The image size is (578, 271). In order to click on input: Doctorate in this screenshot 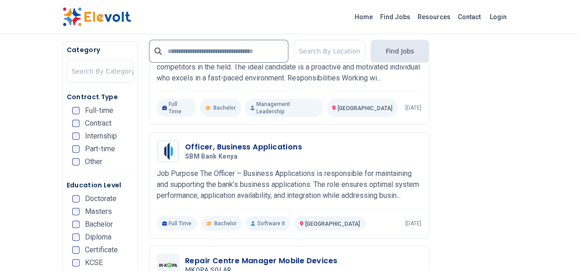, I will do `click(76, 199)`.